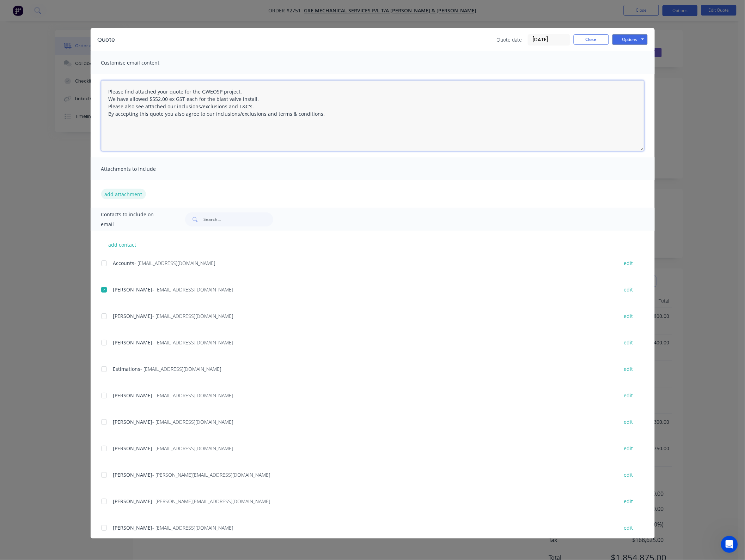 This screenshot has width=745, height=560. Describe the element at coordinates (238, 219) in the screenshot. I see `input: Search...` at that location.